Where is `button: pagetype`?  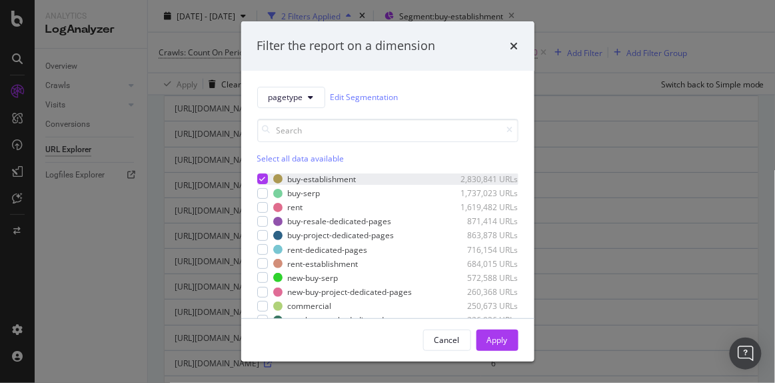
button: pagetype is located at coordinates (291, 97).